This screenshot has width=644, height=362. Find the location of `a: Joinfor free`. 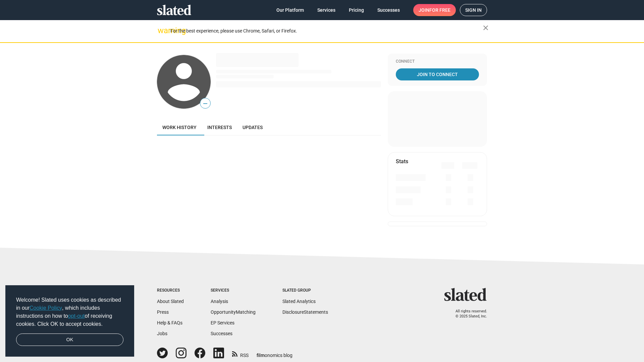

a: Joinfor free is located at coordinates (434, 10).